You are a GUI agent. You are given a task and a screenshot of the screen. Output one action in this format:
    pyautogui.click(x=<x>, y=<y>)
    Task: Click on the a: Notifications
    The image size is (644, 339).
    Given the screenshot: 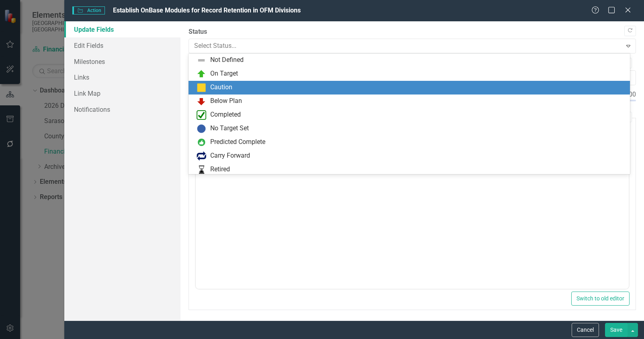 What is the action you would take?
    pyautogui.click(x=122, y=109)
    